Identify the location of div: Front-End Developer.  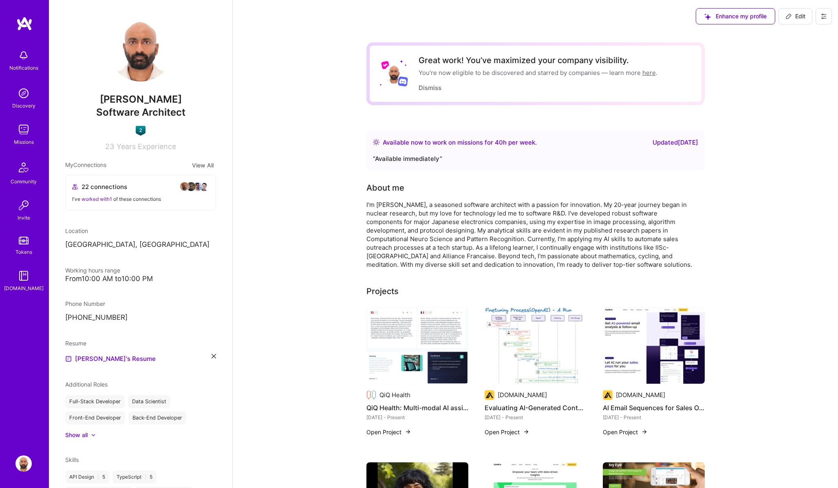
(95, 418).